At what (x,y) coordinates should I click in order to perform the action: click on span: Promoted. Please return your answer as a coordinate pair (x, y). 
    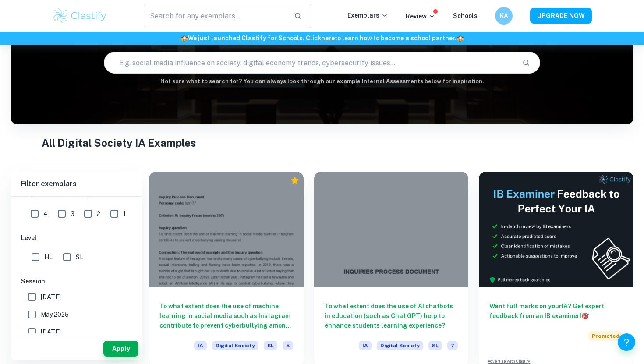
    Looking at the image, I should click on (606, 336).